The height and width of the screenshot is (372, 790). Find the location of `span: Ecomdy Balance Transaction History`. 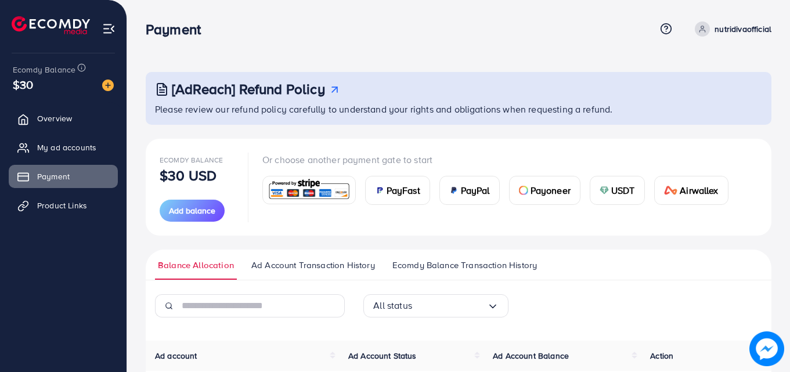

span: Ecomdy Balance Transaction History is located at coordinates (464, 265).